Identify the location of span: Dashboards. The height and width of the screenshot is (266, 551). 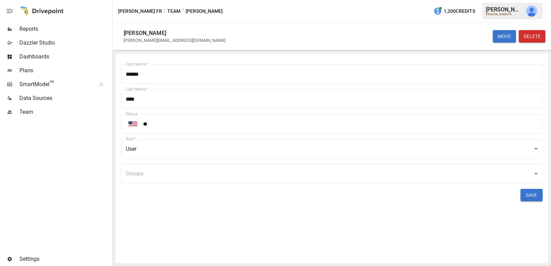
(65, 57).